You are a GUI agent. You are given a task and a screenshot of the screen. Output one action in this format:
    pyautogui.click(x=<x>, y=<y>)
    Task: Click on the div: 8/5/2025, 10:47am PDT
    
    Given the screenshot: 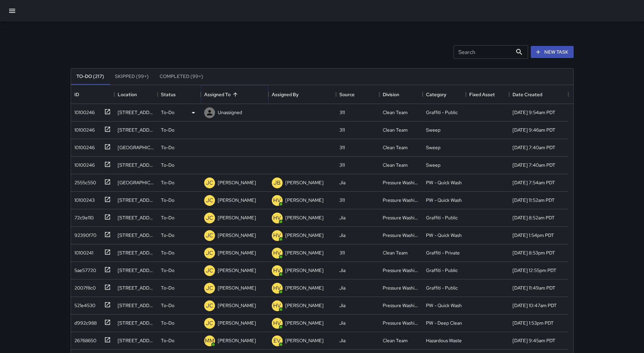 What is the action you would take?
    pyautogui.click(x=534, y=305)
    